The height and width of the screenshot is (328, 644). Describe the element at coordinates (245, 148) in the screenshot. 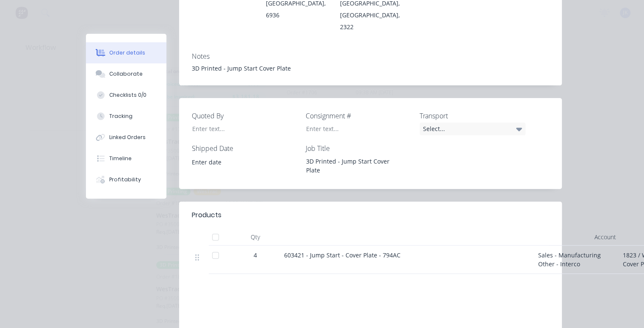

I see `label: Shipped Date` at that location.